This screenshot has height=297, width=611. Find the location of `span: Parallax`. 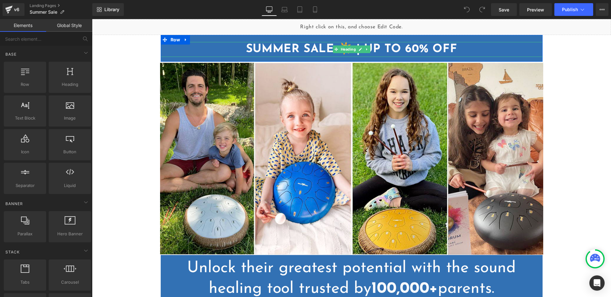

span: Parallax is located at coordinates (25, 234).